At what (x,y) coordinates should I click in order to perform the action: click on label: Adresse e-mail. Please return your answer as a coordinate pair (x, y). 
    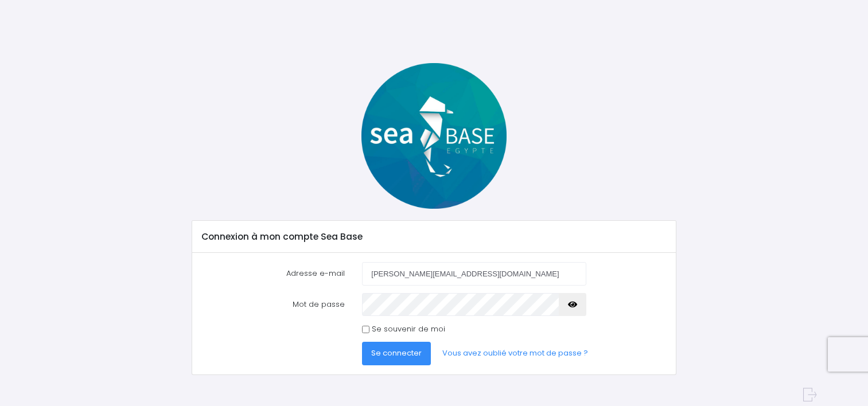
    Looking at the image, I should click on (273, 274).